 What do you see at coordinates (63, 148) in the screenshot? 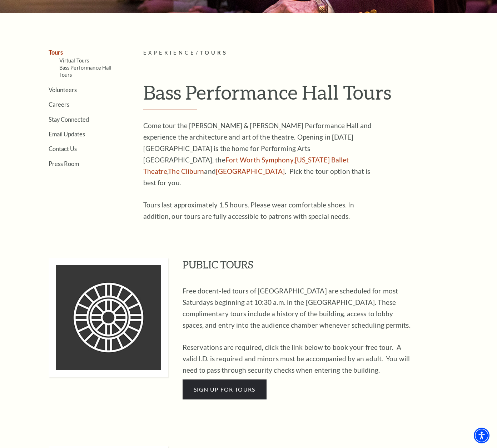
I see `a: Contact Us` at bounding box center [63, 148].